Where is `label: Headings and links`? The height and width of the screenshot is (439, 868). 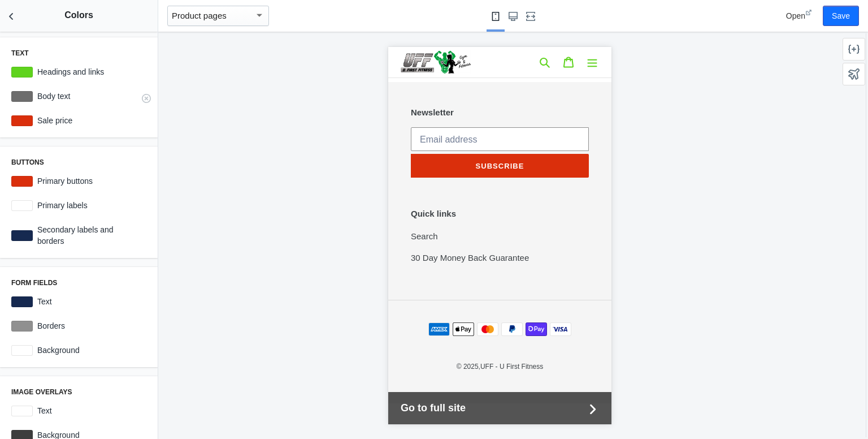
label: Headings and links is located at coordinates (89, 72).